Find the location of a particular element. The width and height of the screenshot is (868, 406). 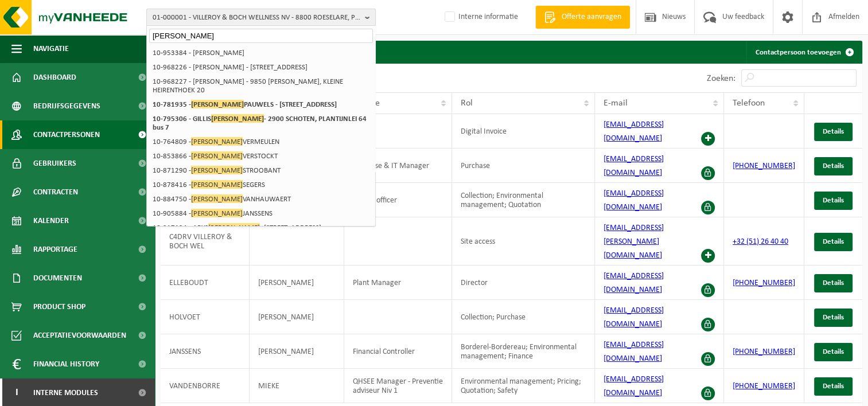

td: Plant Manager is located at coordinates (399, 282).